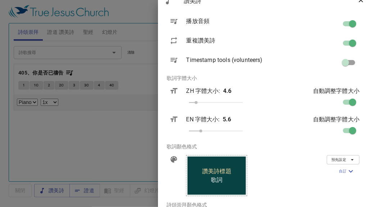 The width and height of the screenshot is (371, 207). What do you see at coordinates (343, 160) in the screenshot?
I see `span: 預先設定` at bounding box center [343, 160].